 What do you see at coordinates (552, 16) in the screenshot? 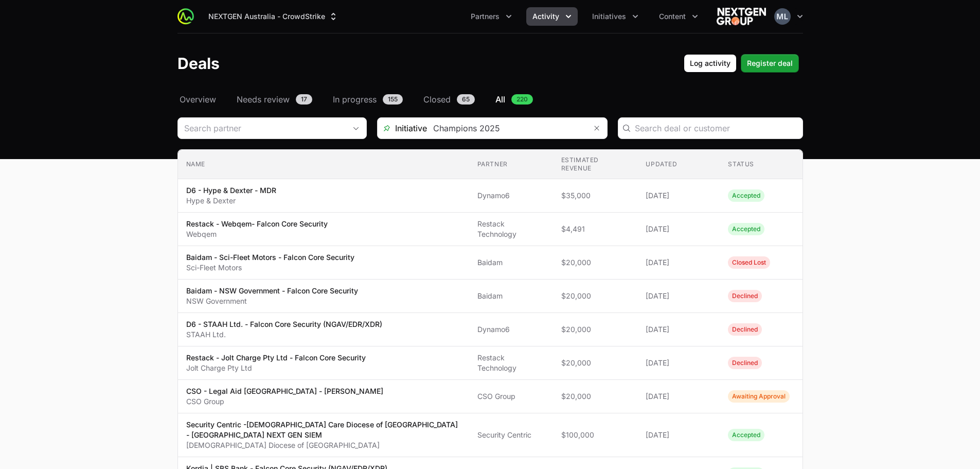
I see `button: Activity` at bounding box center [552, 16].